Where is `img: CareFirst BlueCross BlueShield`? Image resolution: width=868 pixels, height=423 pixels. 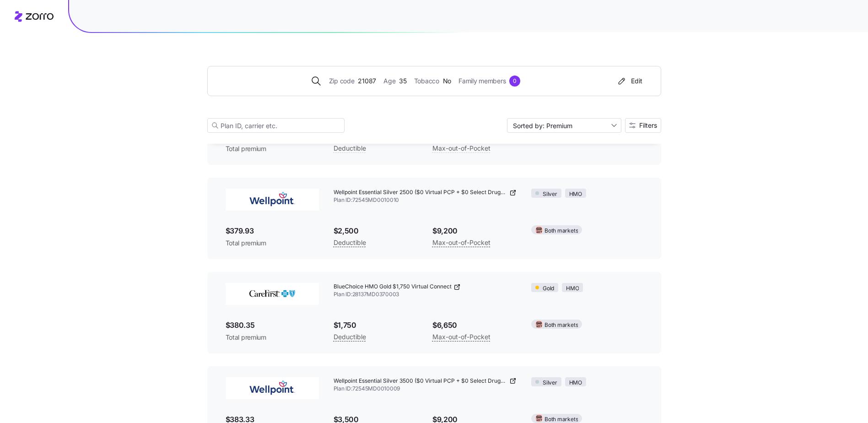
img: CareFirst BlueCross BlueShield is located at coordinates (272, 294).